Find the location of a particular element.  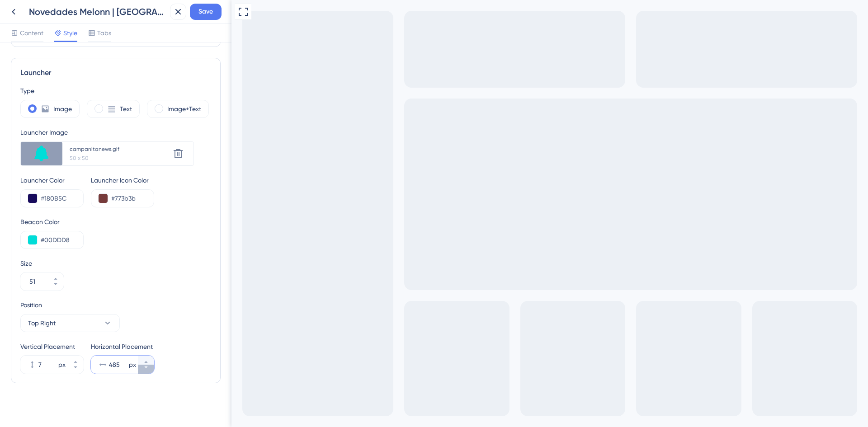

div: Horizontal Placement is located at coordinates (123, 346).